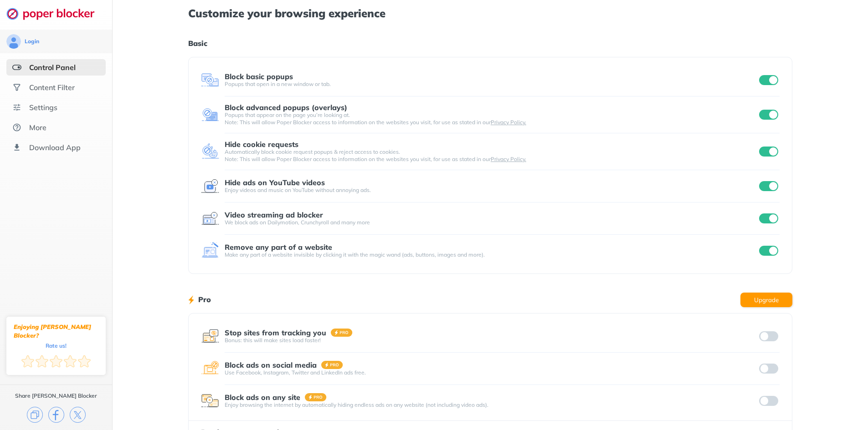 This screenshot has width=868, height=430. I want to click on img: lighting bolt, so click(191, 300).